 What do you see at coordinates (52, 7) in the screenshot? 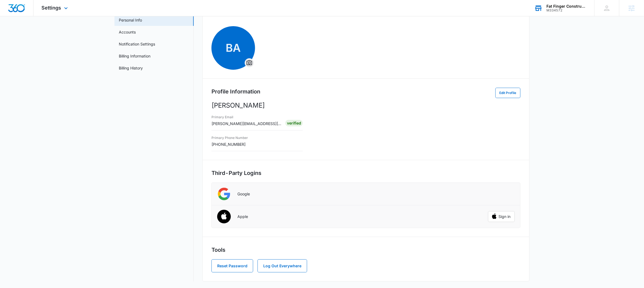
I see `span: Settings` at bounding box center [52, 7].